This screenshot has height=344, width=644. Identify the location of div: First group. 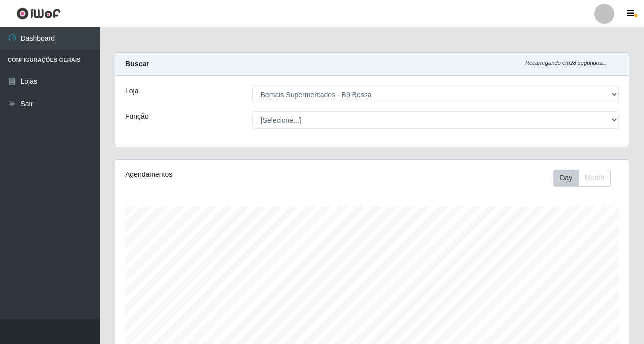
(582, 178).